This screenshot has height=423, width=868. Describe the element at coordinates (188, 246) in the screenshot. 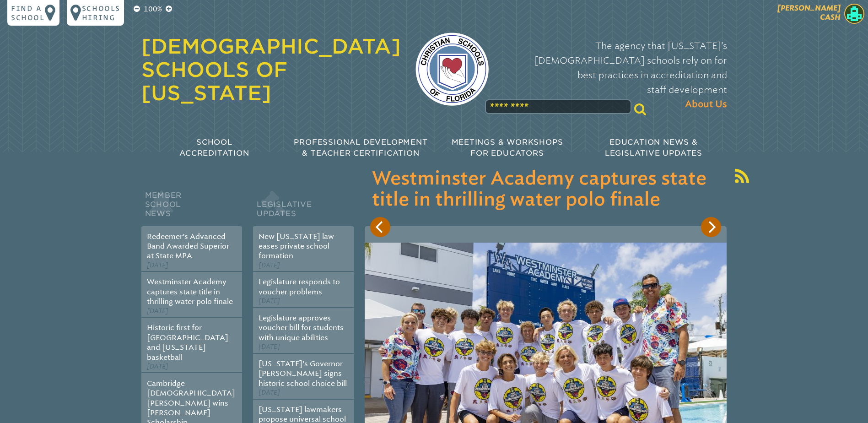

I see `a: Redeemer’s Advanced Band Awarded Superior at State MPA` at that location.